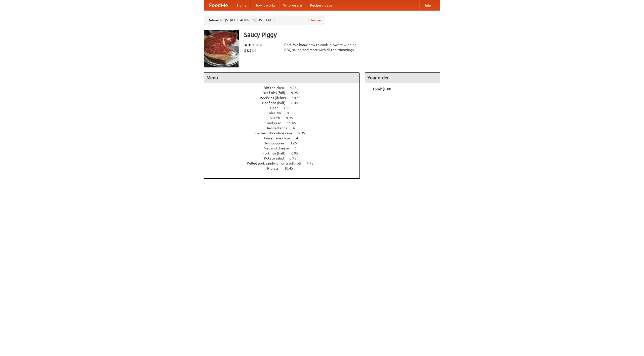 Image resolution: width=644 pixels, height=356 pixels. What do you see at coordinates (298, 148) in the screenshot?
I see `span: 6` at bounding box center [298, 148].